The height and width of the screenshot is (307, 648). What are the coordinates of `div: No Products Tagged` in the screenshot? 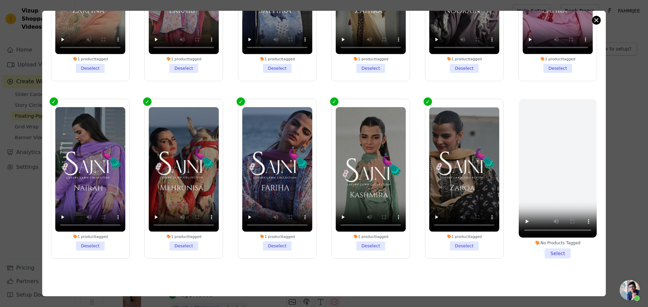 It's located at (558, 243).